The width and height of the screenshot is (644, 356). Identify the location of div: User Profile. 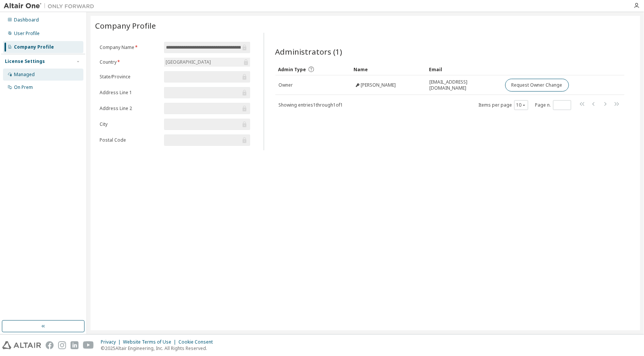
(27, 33).